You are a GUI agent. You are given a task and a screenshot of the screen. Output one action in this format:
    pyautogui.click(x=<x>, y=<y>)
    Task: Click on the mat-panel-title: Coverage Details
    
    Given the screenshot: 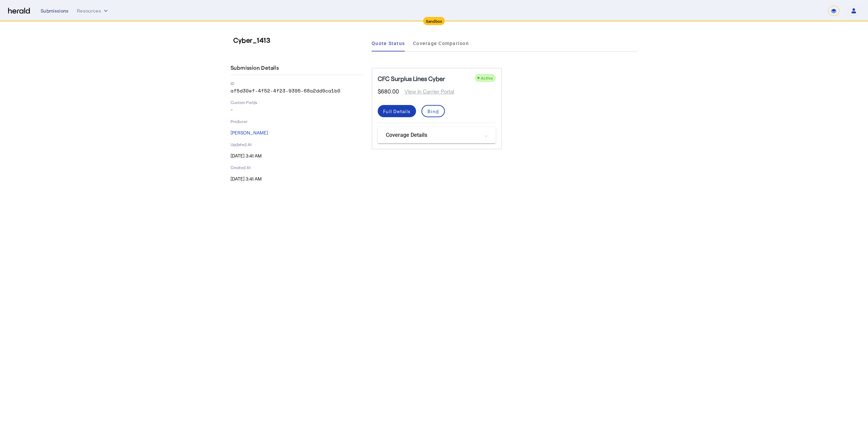 What is the action you would take?
    pyautogui.click(x=432, y=135)
    